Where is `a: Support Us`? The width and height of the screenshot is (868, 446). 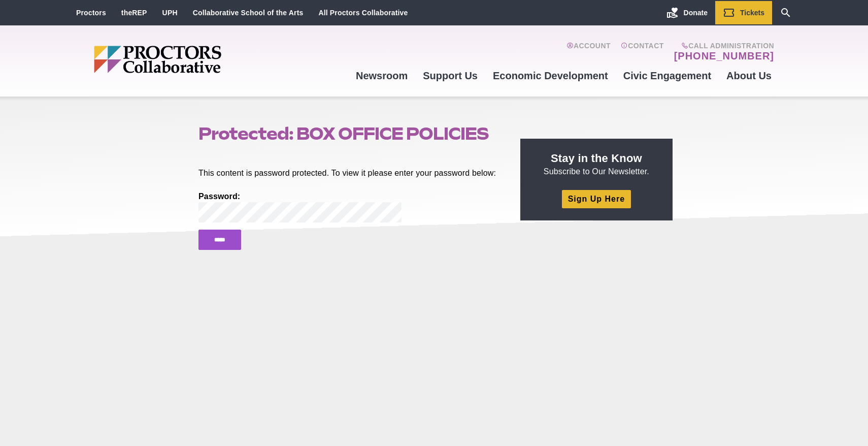 a: Support Us is located at coordinates (450, 76).